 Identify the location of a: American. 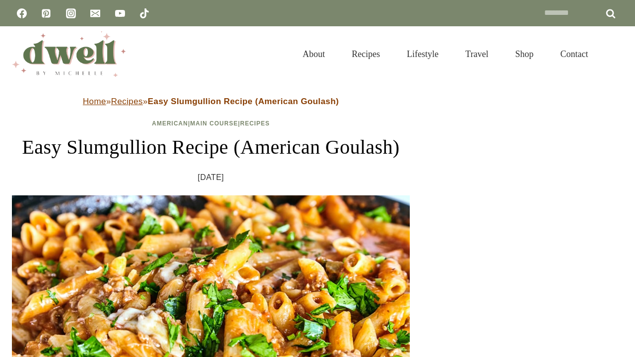
(170, 123).